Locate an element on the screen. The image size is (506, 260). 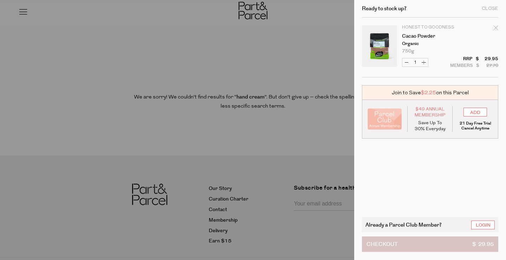
div: Join to Save on this Parcel is located at coordinates (430, 92).